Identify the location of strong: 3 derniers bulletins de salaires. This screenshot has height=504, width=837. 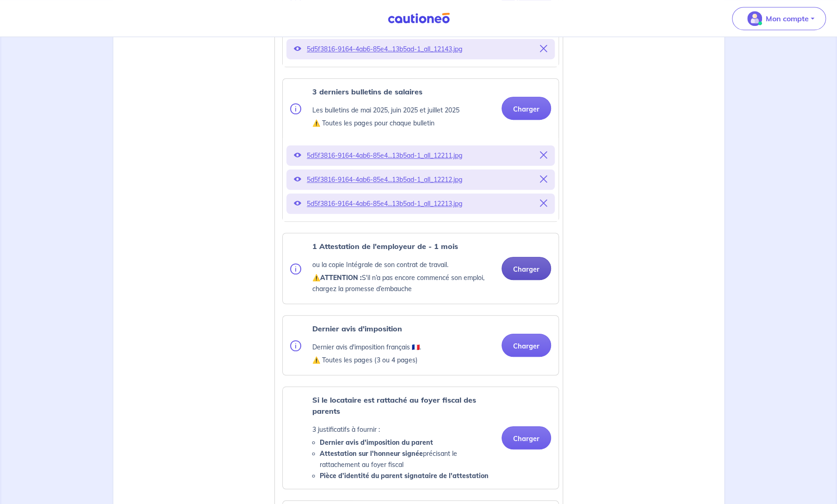
(367, 91).